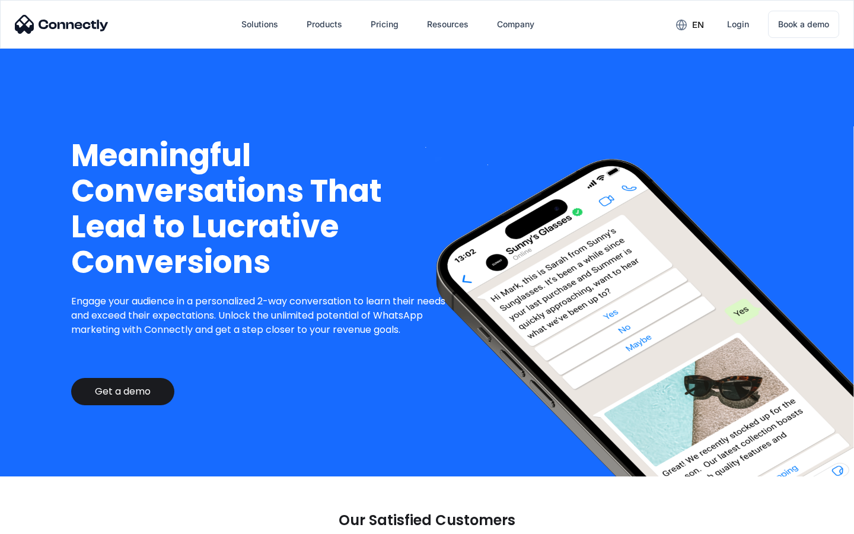 The image size is (854, 534). I want to click on a: Get a demo, so click(123, 391).